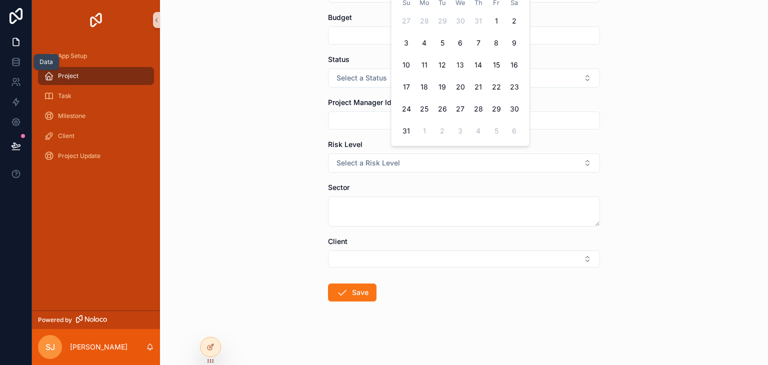 Image resolution: width=768 pixels, height=365 pixels. What do you see at coordinates (479, 21) in the screenshot?
I see `button: Thursday, July 31st, 2025` at bounding box center [479, 21].